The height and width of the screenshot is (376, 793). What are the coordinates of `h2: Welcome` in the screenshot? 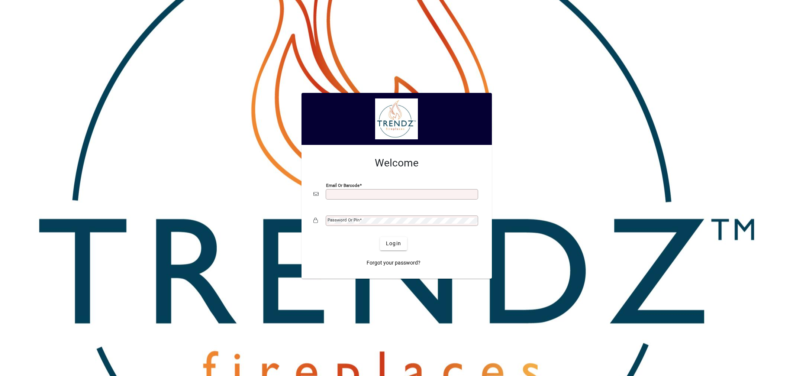 It's located at (396, 163).